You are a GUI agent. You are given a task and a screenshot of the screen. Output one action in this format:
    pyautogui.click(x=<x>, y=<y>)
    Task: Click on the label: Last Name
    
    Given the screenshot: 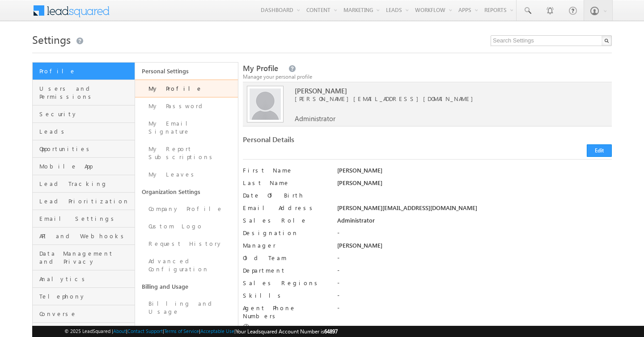 What is the action you would take?
    pyautogui.click(x=285, y=182)
    